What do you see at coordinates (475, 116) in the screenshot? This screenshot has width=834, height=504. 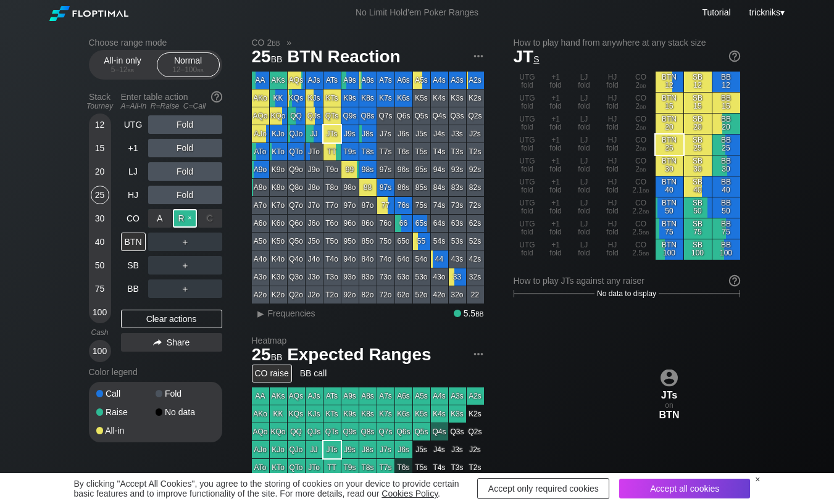 I see `div: Q2s` at bounding box center [475, 116].